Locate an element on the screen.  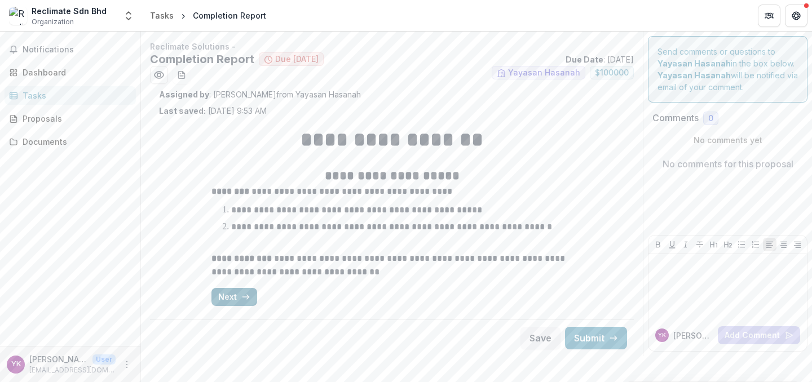
div: Documents is located at coordinates (74, 142).